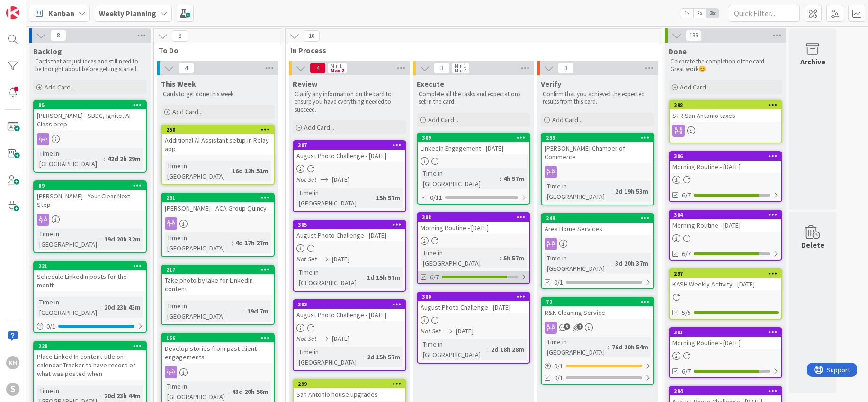  What do you see at coordinates (725, 391) in the screenshot?
I see `div: 294` at bounding box center [725, 391].